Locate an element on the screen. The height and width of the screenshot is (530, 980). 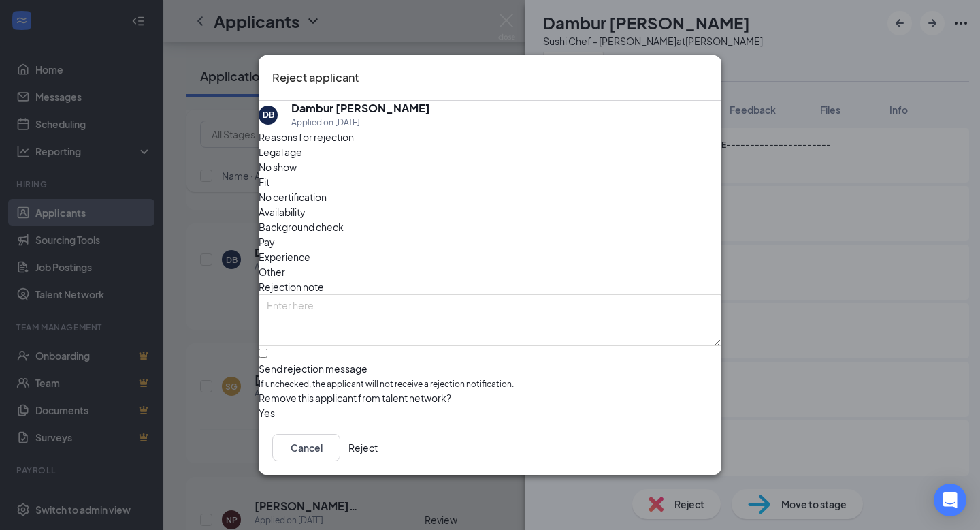
span: Reasons for rejection is located at coordinates (307, 137).